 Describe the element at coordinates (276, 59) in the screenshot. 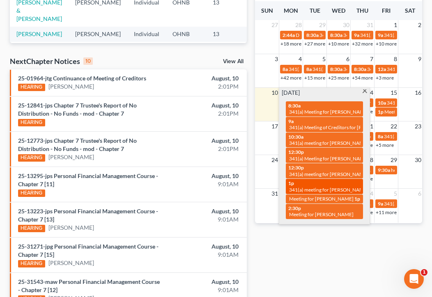

I see `span: 3` at that location.